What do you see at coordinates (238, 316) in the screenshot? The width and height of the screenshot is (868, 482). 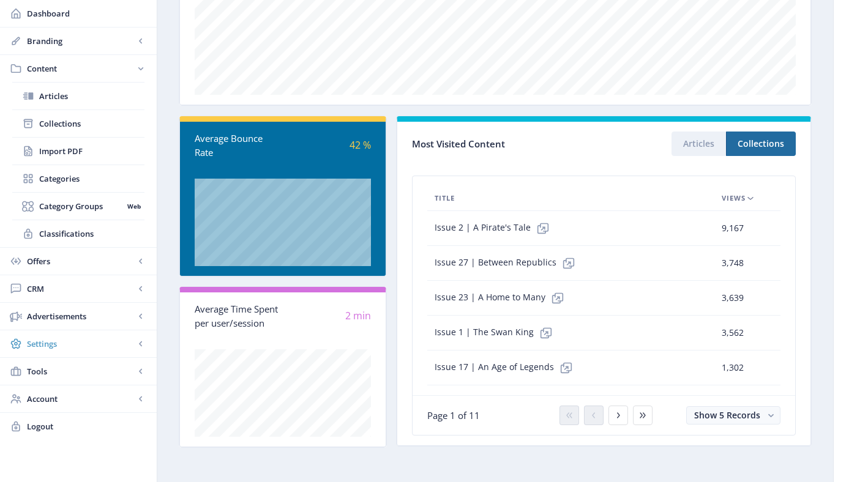 I see `div: Average Time Spent per user/session` at bounding box center [238, 316].